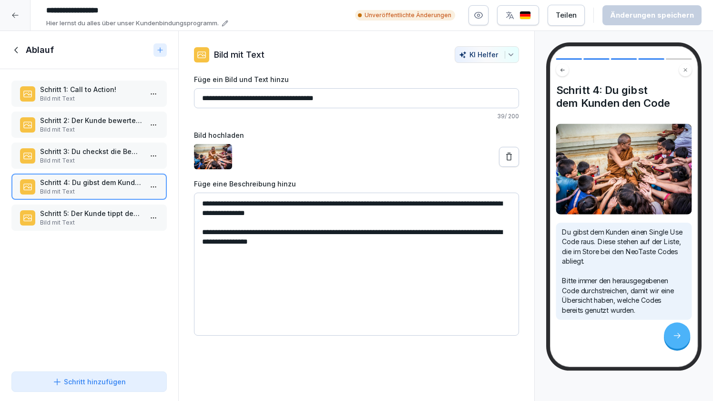 This screenshot has height=401, width=713. Describe the element at coordinates (624, 271) in the screenshot. I see `p: Du gibst dem Kunden einen Single Use Code raus. Diese stehen auf der Liste, die im Store bei den ...` at that location.